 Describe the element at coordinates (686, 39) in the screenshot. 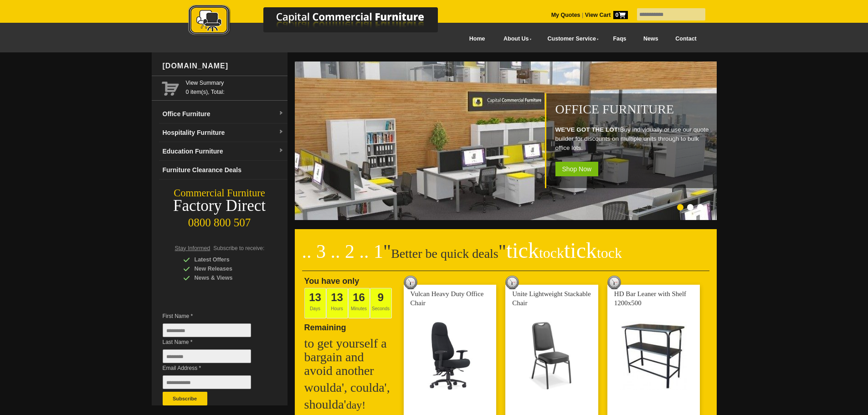

I see `a: Contact` at that location.